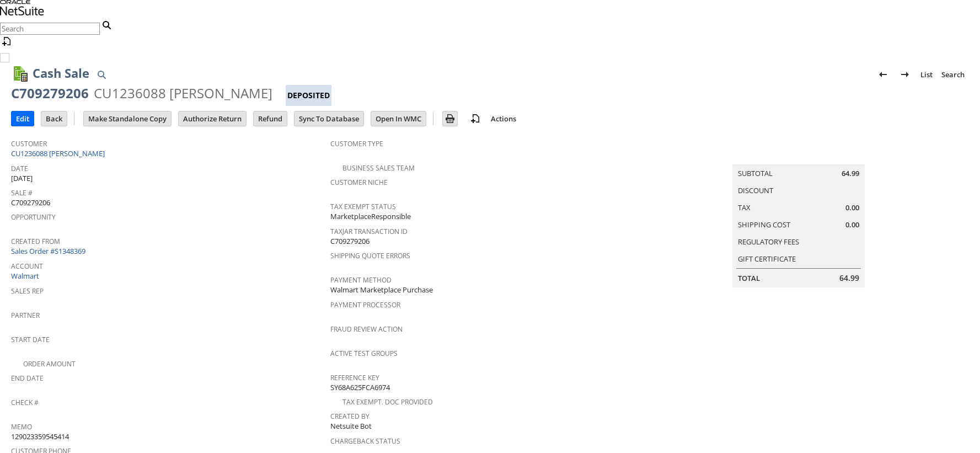  I want to click on a: Subtotal, so click(755, 173).